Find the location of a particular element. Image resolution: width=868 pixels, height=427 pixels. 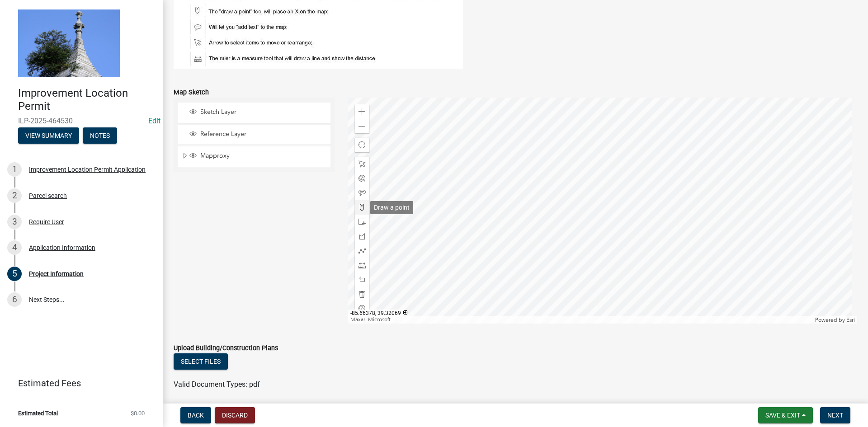

div: Find my location is located at coordinates (362, 145).